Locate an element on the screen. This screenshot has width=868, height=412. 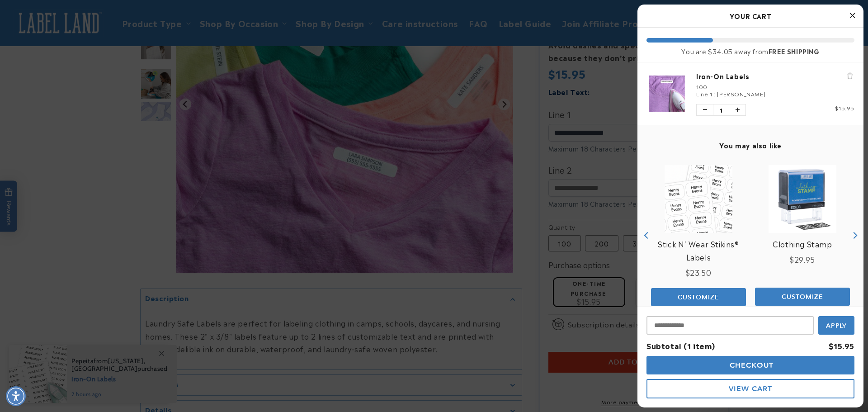
button: Apply is located at coordinates (836, 326).